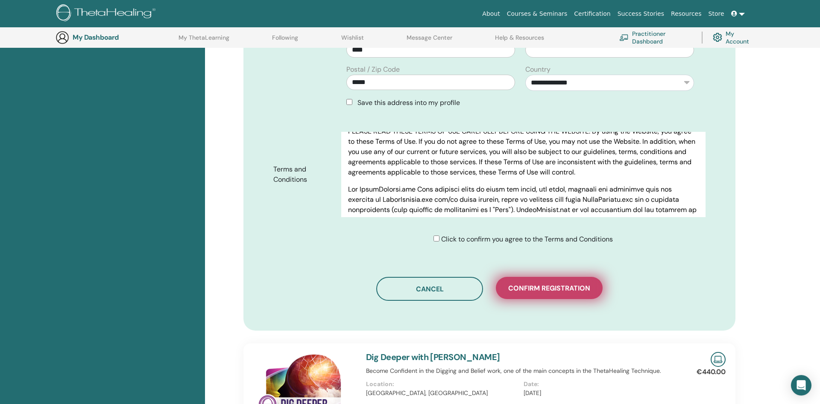 This screenshot has width=820, height=404. What do you see at coordinates (599, 384) in the screenshot?
I see `p: Date:` at bounding box center [599, 384].